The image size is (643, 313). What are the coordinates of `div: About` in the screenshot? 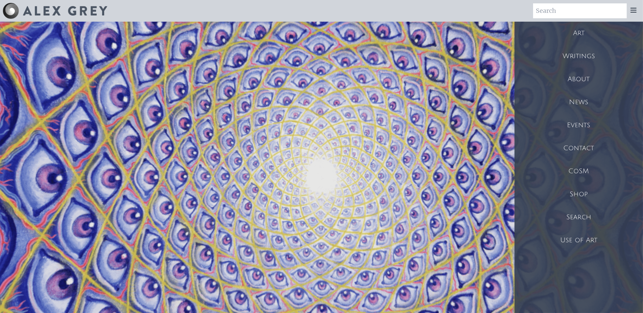 It's located at (579, 79).